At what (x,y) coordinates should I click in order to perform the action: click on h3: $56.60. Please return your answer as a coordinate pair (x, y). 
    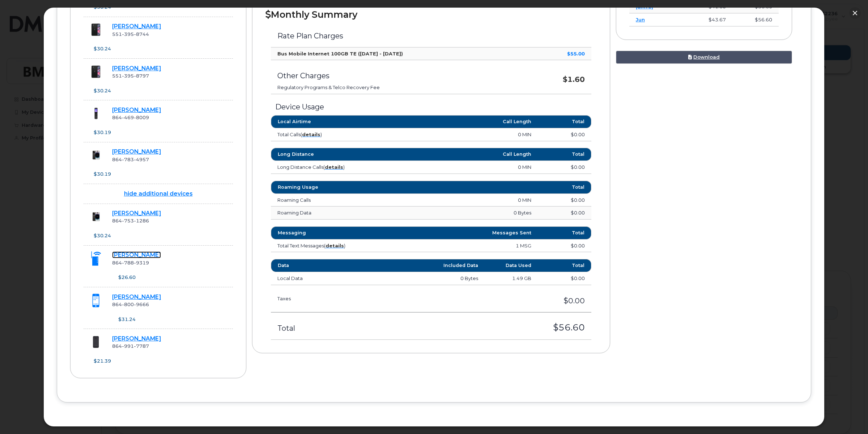
    Looking at the image, I should click on (496, 328).